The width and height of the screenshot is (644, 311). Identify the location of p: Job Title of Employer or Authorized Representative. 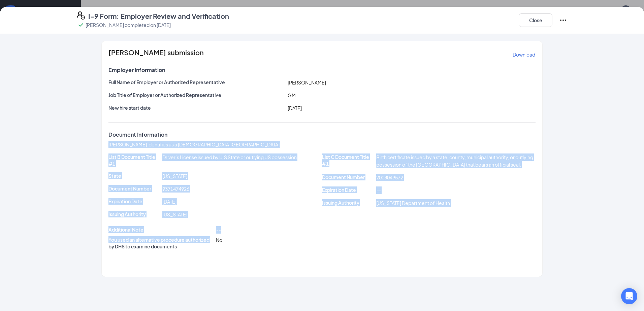
(197, 95).